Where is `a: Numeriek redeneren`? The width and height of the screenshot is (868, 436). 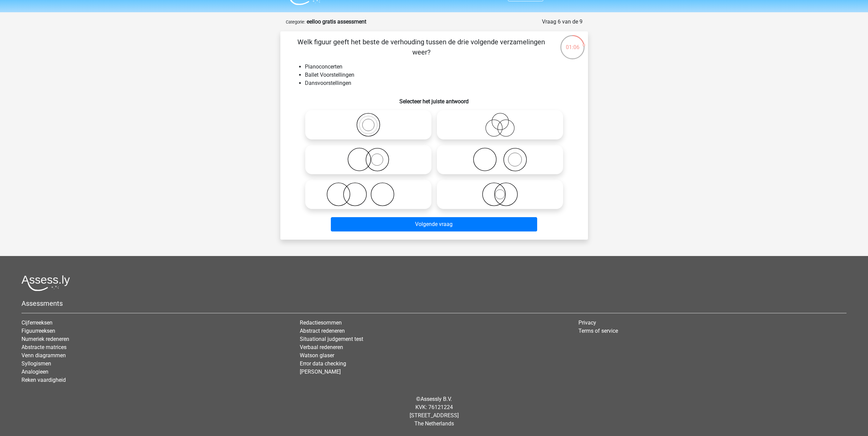 a: Numeriek redeneren is located at coordinates (45, 339).